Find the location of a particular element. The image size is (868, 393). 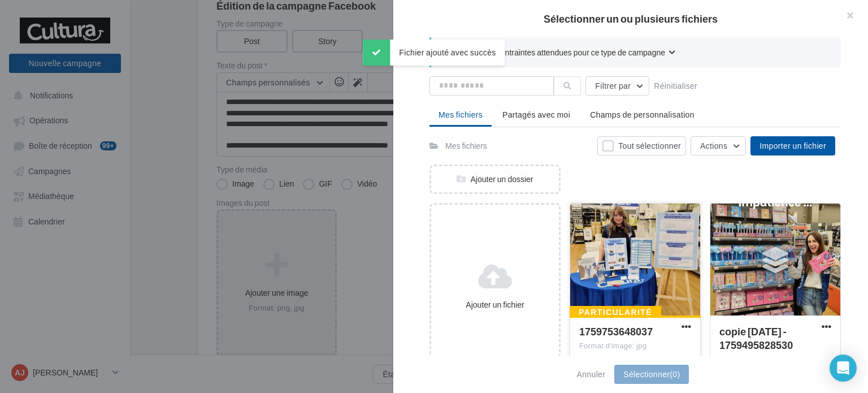

div: Mes fichiers is located at coordinates (466, 146).